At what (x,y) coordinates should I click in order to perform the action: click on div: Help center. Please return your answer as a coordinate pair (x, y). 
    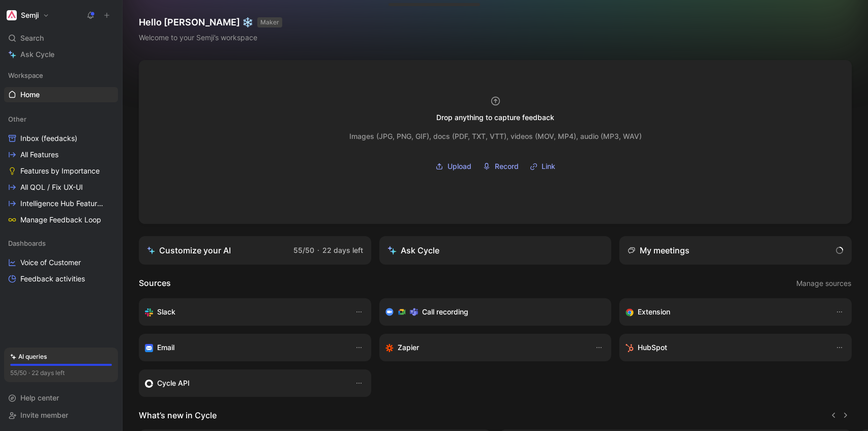
    Looking at the image, I should click on (61, 398).